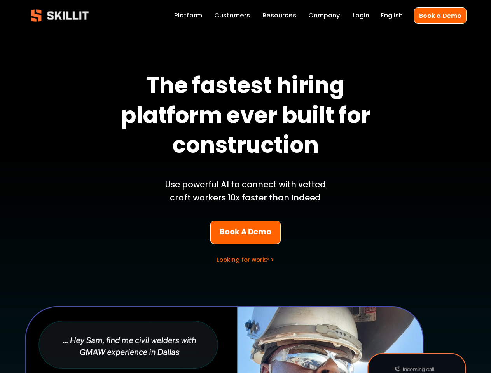  What do you see at coordinates (245, 191) in the screenshot?
I see `p: Use powerful AI to connect with vetted craft workers 10x faster than Indeed` at bounding box center [245, 191].